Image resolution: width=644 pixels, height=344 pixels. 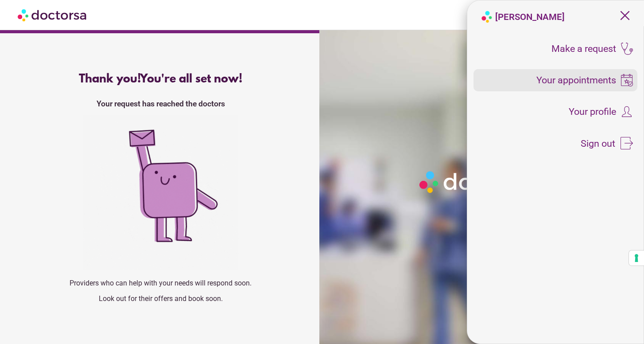 I want to click on img: icons8-sign-out-50.png, so click(x=627, y=143).